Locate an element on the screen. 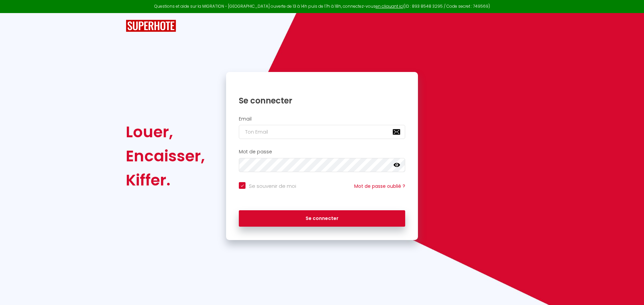 Image resolution: width=644 pixels, height=305 pixels. input: Ton Email is located at coordinates (322, 132).